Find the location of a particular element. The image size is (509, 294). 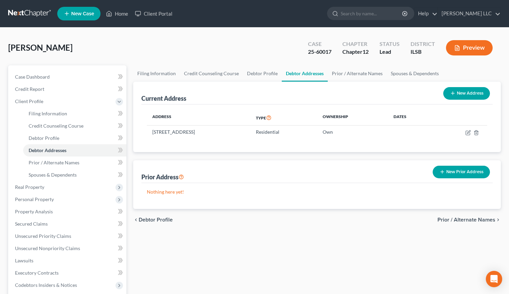

div: Status is located at coordinates (389, 44).